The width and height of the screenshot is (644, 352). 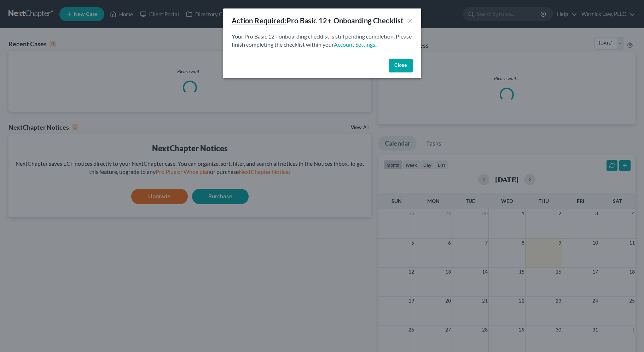 What do you see at coordinates (322, 41) in the screenshot?
I see `p: Your Pro Basic 12+ onboarding checklist is still pending completion. Please finish completing the...` at bounding box center [322, 41].